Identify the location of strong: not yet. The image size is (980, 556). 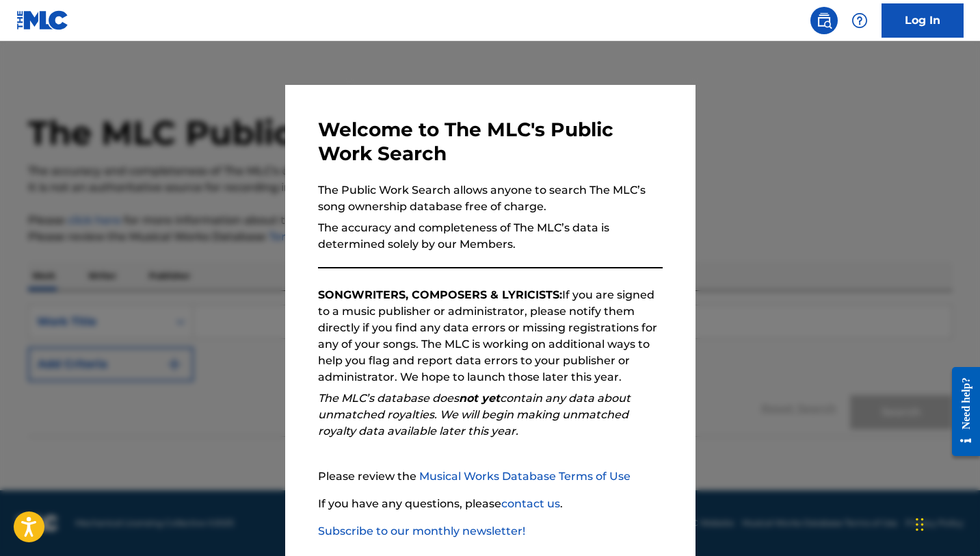
(479, 398).